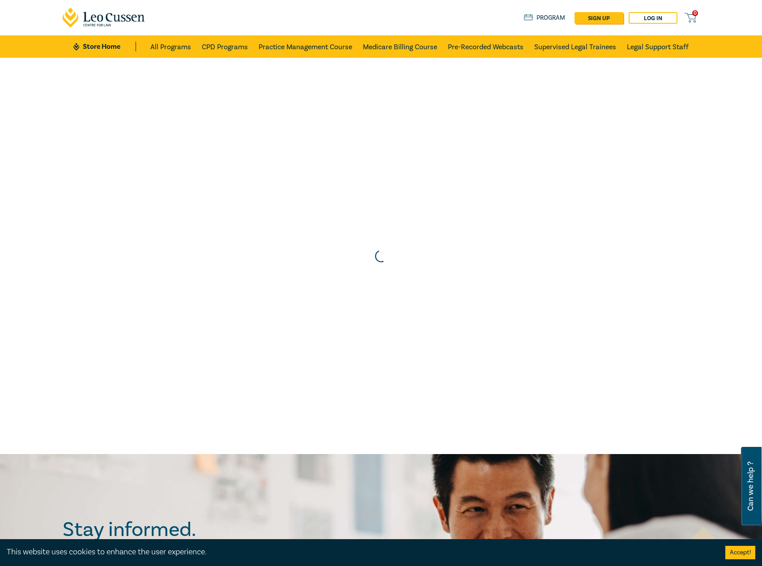 This screenshot has width=762, height=566. I want to click on span: Can we help ?, so click(751, 486).